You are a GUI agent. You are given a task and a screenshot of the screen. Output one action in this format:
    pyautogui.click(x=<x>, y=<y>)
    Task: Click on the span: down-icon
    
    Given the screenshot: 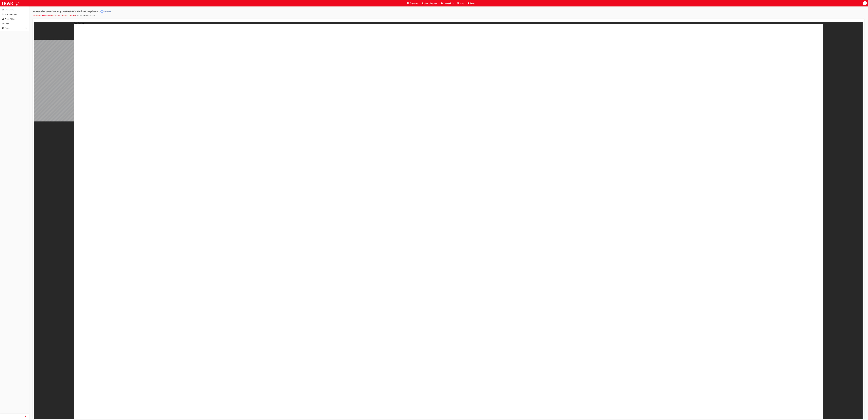 What is the action you would take?
    pyautogui.click(x=27, y=28)
    